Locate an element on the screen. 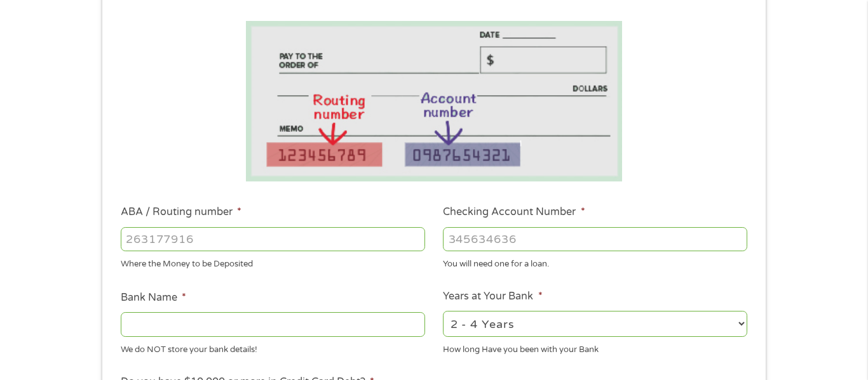  input: 263177916 is located at coordinates (272, 239).